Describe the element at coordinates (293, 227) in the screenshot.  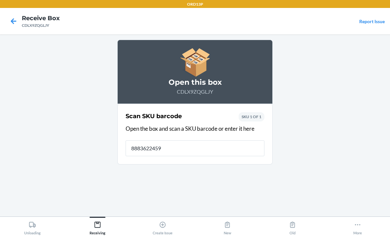
I see `div: Old` at that location.